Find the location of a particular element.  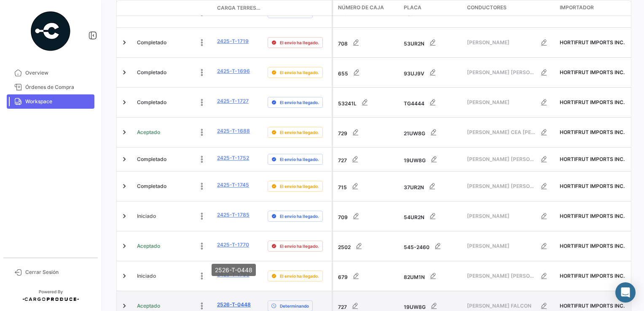

div: 21UW8G is located at coordinates (432, 132).